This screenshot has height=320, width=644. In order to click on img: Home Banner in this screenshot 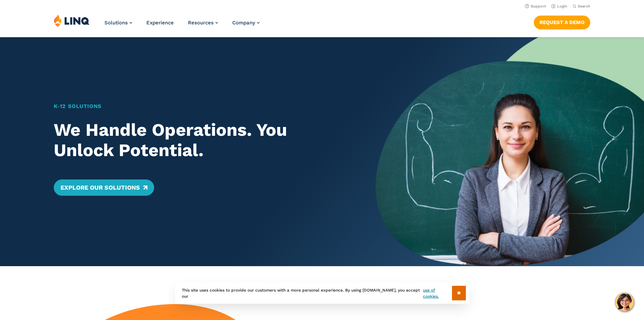, I will do `click(510, 152)`.